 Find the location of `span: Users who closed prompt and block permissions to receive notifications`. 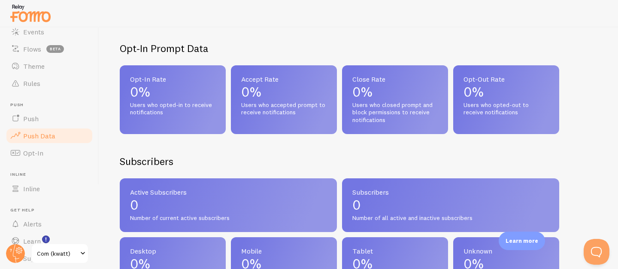

span: Users who closed prompt and block permissions to receive notifications is located at coordinates (395, 112).